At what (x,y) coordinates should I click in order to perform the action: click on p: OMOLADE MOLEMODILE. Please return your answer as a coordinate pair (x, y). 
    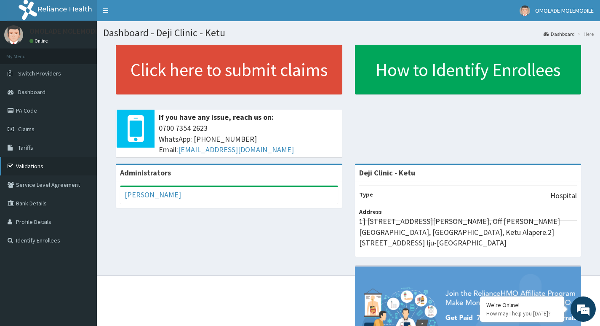
    Looking at the image, I should click on (67, 31).